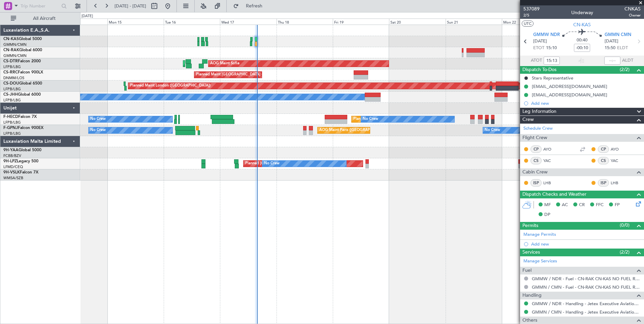  I want to click on a: 9H-VSLKFalcon 7X, so click(21, 173).